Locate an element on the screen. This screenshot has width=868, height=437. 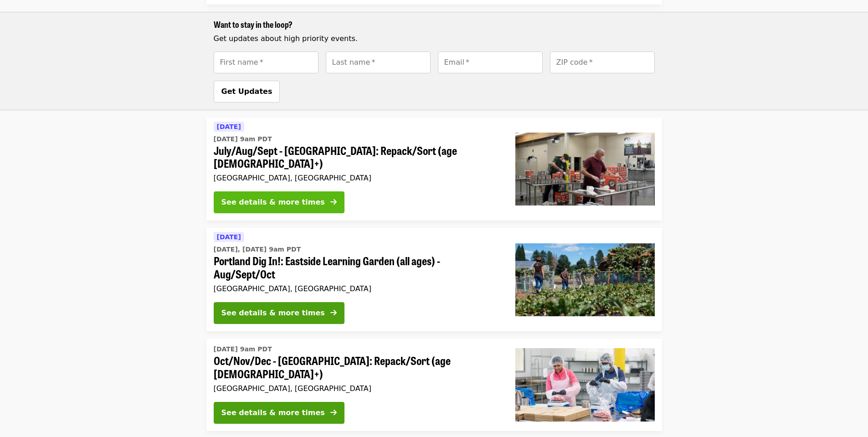
a: See details for "Portland Dig In!: Eastside Learning Garden (all ages) - Aug/Sept/Oct" is located at coordinates (434, 279).